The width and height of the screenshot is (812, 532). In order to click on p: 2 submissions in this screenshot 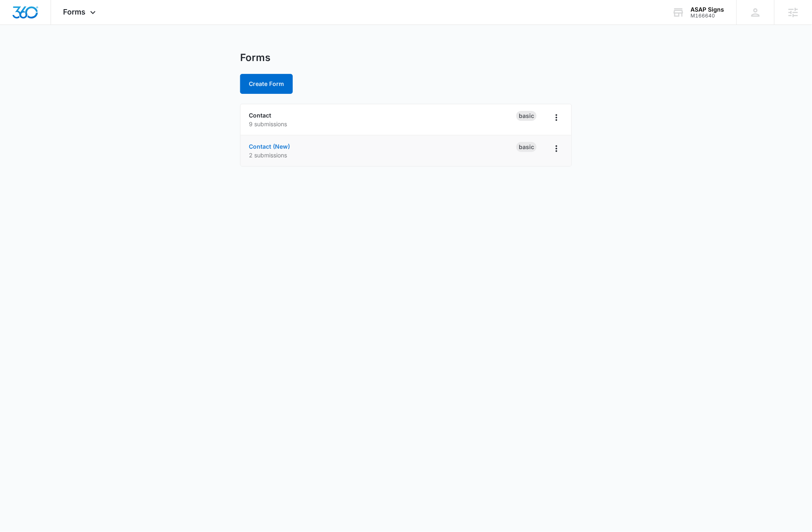, I will do `click(382, 155)`.